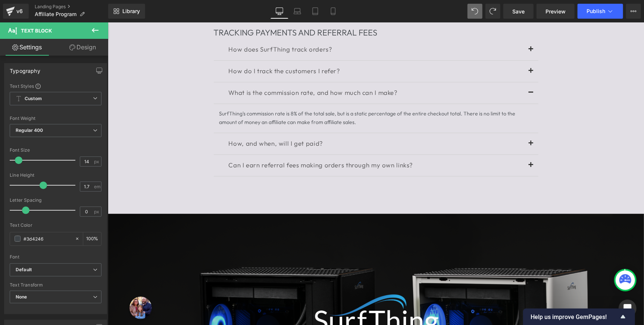 The width and height of the screenshot is (644, 325). Describe the element at coordinates (315, 11) in the screenshot. I see `a: Tablet` at that location.